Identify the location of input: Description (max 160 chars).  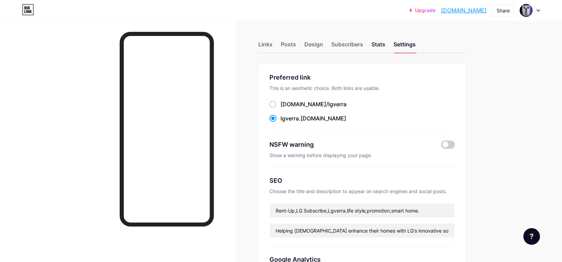
(362, 230).